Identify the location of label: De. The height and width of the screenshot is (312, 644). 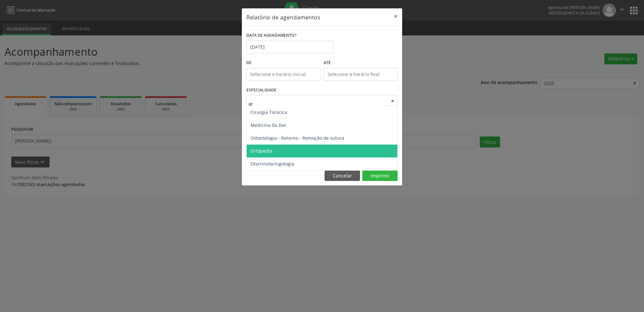
(284, 63).